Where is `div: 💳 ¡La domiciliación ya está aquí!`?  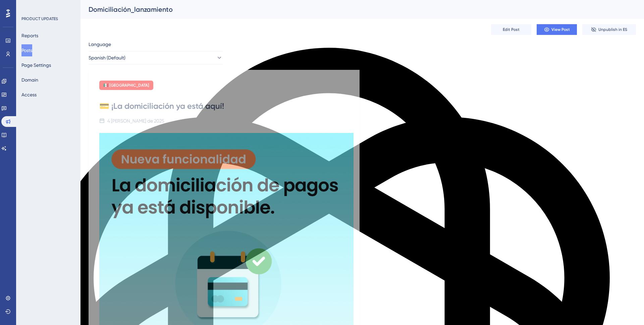
div: 💳 ¡La domiciliación ya está aquí! is located at coordinates (224, 106).